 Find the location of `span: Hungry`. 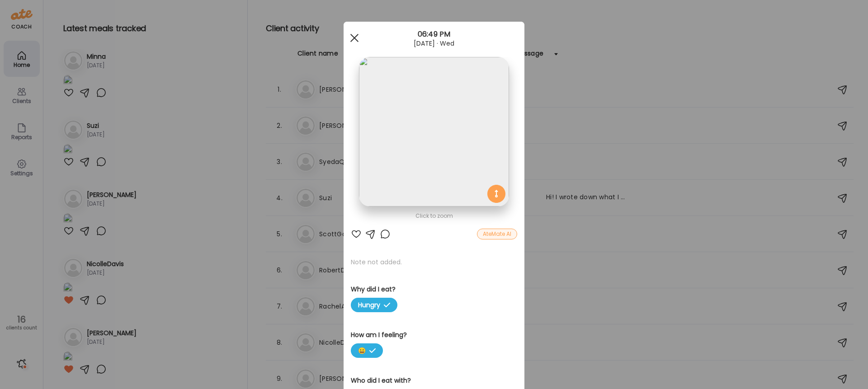

span: Hungry is located at coordinates (374, 305).